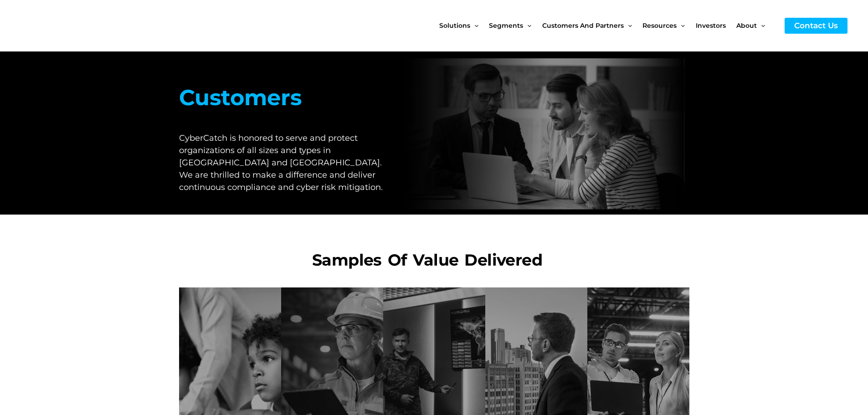  What do you see at coordinates (817, 26) in the screenshot?
I see `a: Contact Us` at bounding box center [817, 26].